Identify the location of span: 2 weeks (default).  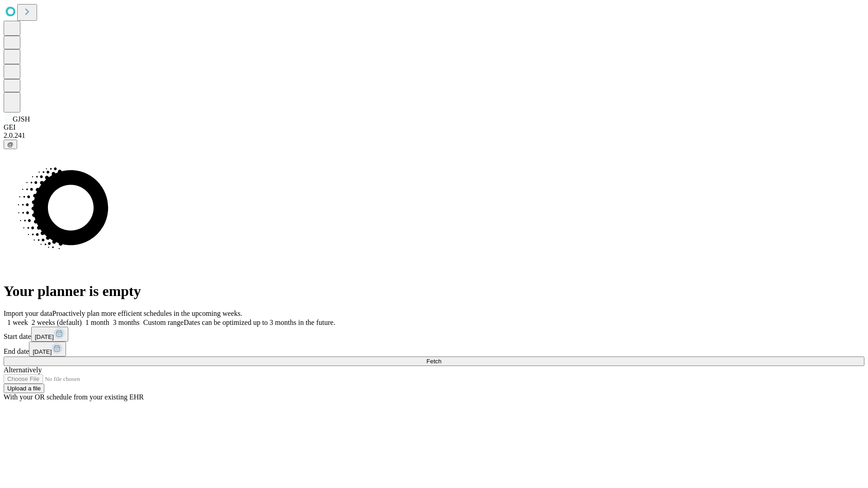
(57, 322).